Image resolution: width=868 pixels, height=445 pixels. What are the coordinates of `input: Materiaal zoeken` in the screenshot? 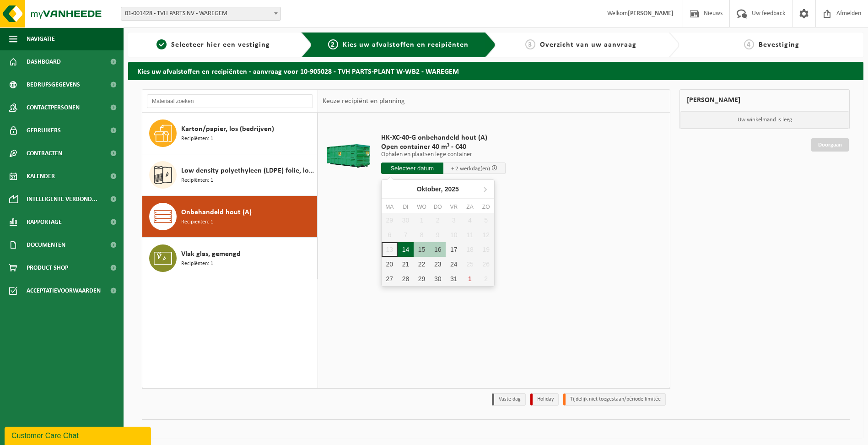 It's located at (230, 102).